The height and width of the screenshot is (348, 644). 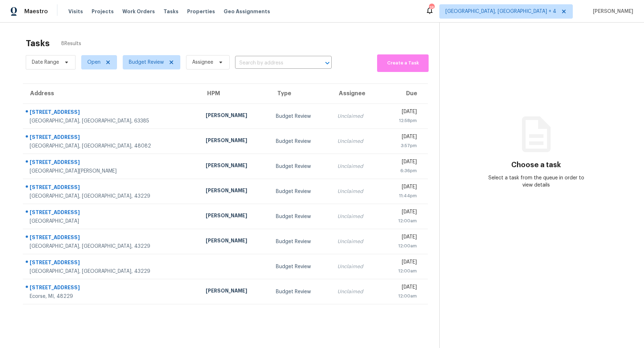 I want to click on span: Tasks, so click(x=171, y=12).